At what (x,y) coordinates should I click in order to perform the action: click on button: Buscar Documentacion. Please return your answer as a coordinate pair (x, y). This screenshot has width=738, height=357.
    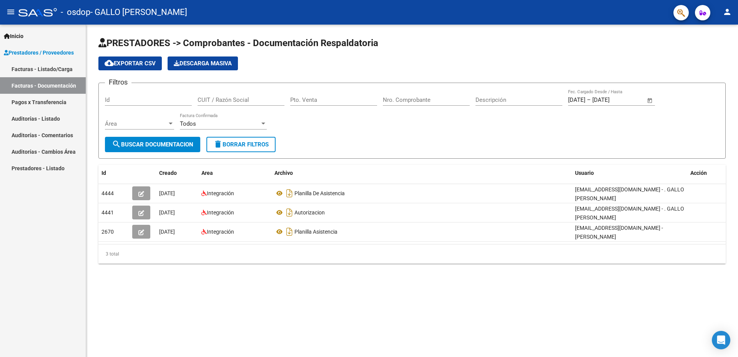
    Looking at the image, I should click on (153, 144).